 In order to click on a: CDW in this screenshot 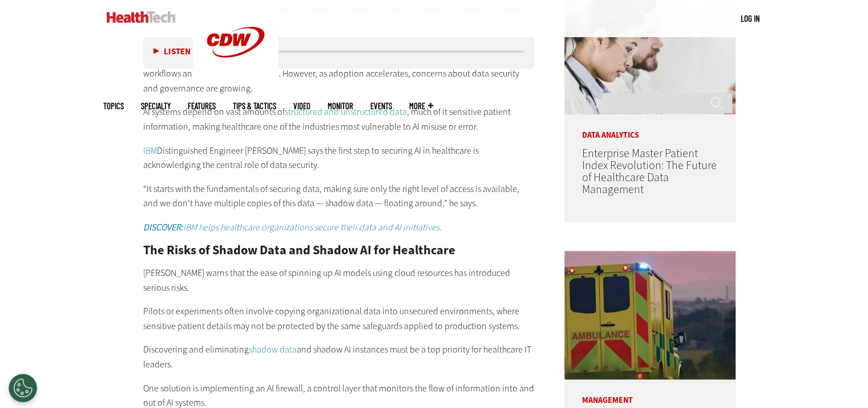, I will do `click(236, 81)`.